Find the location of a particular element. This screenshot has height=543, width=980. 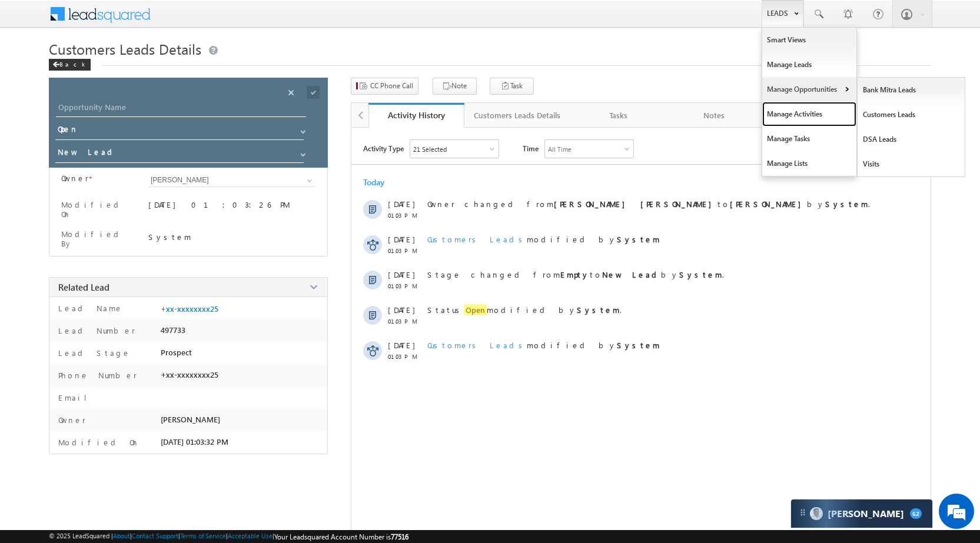

div: All Time is located at coordinates (560, 149).